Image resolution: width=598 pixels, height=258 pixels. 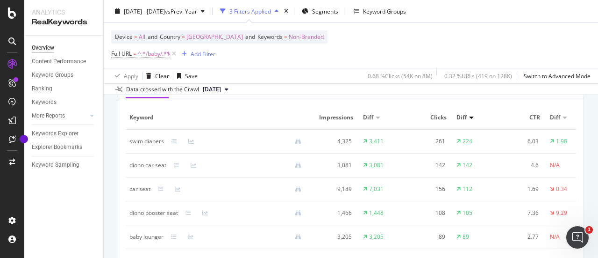 What do you see at coordinates (154, 54) in the screenshot?
I see `span: ^.*/baby/.*$` at bounding box center [154, 54].